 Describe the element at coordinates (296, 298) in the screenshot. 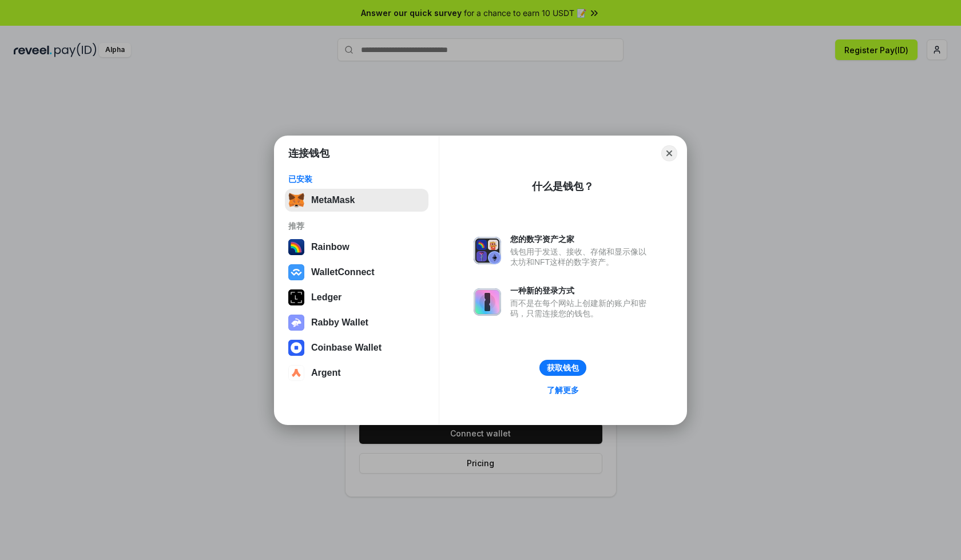

I see `img: svg+xml,%3Csvg%20xmlns%3D%22http%3A%2F%2Fwww.w3.org%2F2000%2Fsvg%22%20width%3D%2228%22%20height%3...` at that location.